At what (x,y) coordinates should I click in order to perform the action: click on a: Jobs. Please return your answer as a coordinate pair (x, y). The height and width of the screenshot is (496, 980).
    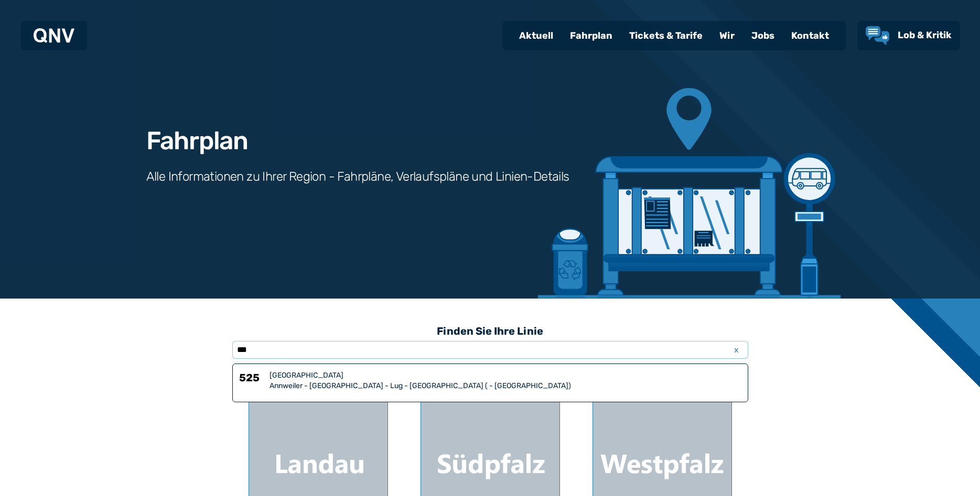
    Looking at the image, I should click on (762, 36).